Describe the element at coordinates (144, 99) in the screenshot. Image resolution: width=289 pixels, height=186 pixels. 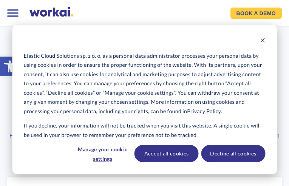
I see `div: Cookie banner` at that location.